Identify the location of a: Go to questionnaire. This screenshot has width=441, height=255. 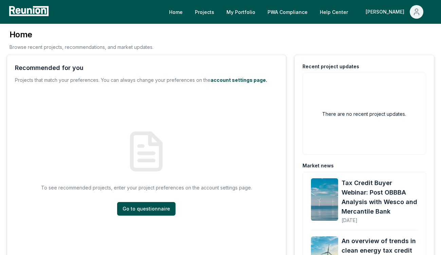
(146, 209).